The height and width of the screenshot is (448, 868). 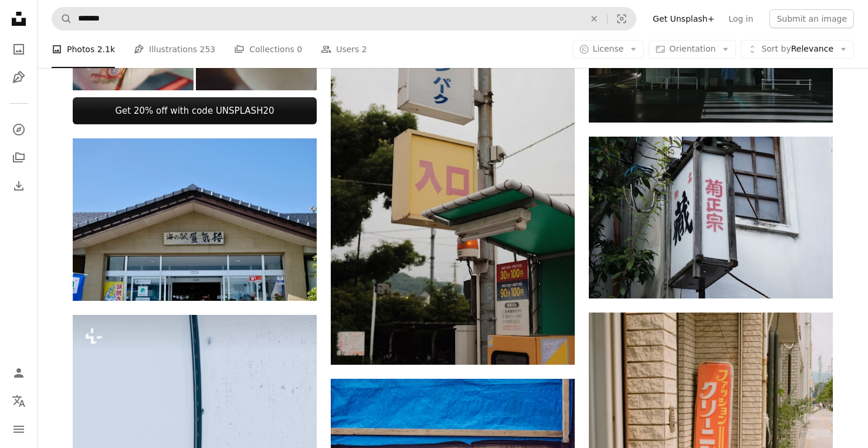 I want to click on a: Log in, so click(x=740, y=19).